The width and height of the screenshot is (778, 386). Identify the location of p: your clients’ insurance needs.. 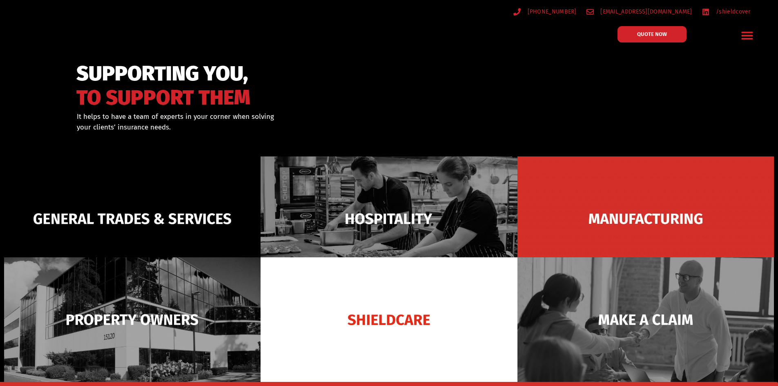
(254, 127).